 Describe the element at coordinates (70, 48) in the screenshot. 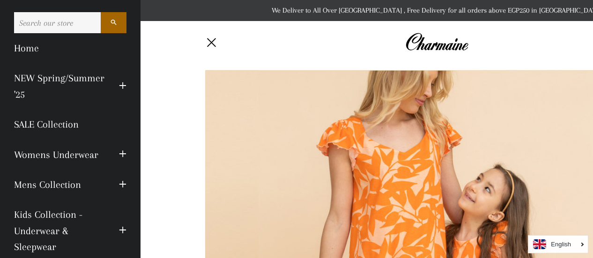

I see `a: Home` at that location.